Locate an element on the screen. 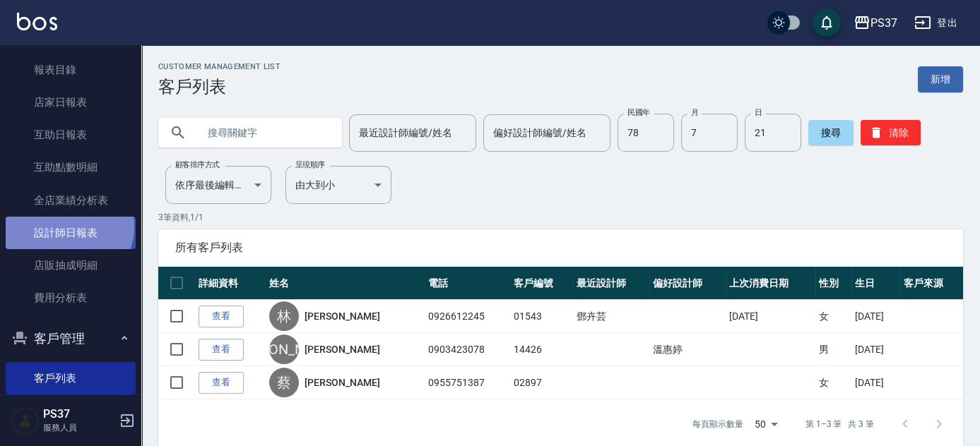  th: 詳細資料 is located at coordinates (230, 283).